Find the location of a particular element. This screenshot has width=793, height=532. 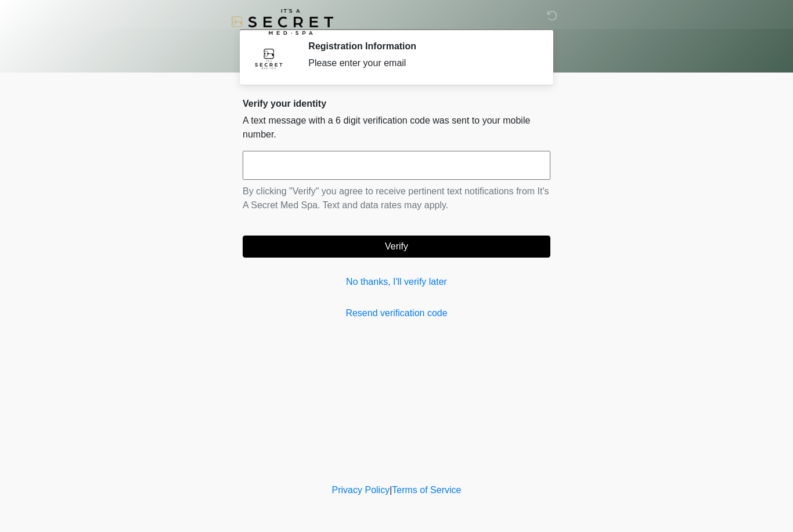

p: A text message with a 6 digit verification code was sent to your mobile number. is located at coordinates (396, 128).